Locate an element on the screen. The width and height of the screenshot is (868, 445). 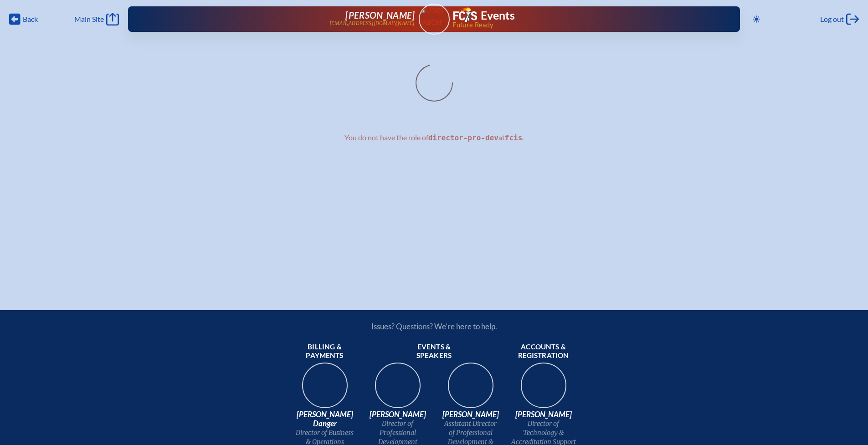
span: Back is located at coordinates (30, 20).